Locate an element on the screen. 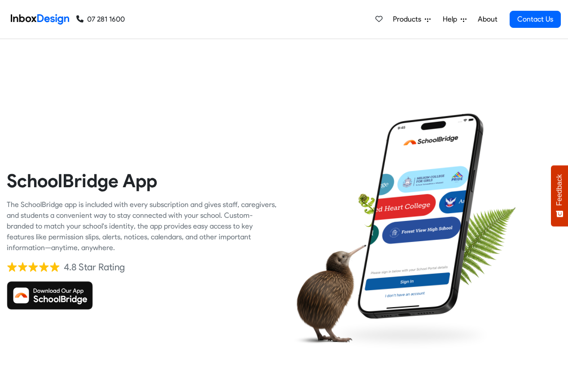 The image size is (568, 392). a: Help is located at coordinates (454, 19).